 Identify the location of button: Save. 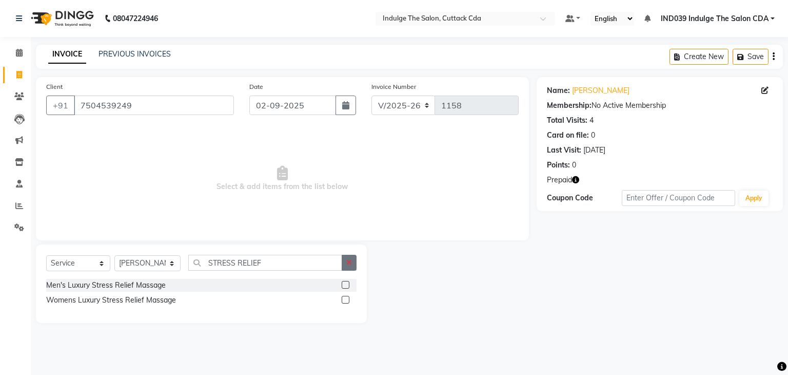
(751, 56).